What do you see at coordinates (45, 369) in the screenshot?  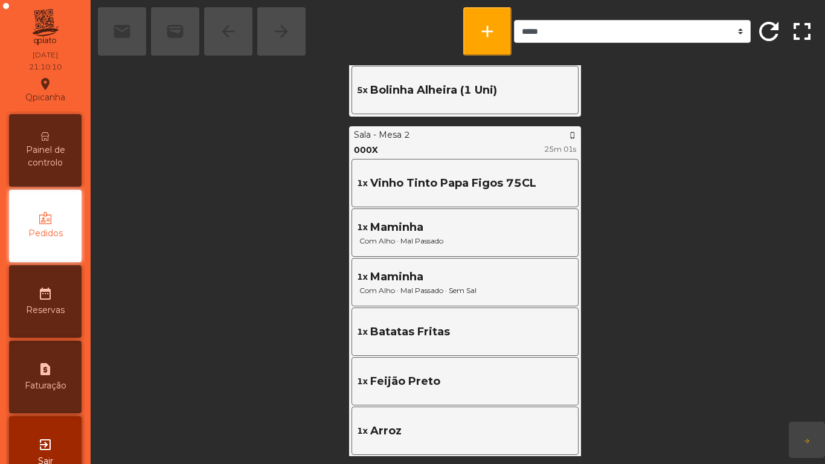 I see `i: request_page` at bounding box center [45, 369].